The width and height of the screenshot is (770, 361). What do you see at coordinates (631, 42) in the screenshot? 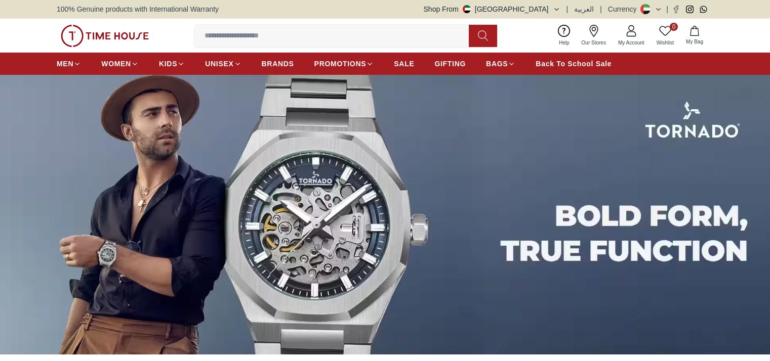
I see `span: My Account` at bounding box center [631, 42].